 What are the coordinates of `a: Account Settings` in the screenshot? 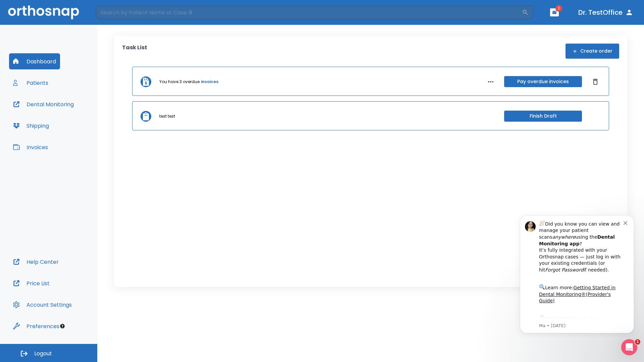 It's located at (42, 305).